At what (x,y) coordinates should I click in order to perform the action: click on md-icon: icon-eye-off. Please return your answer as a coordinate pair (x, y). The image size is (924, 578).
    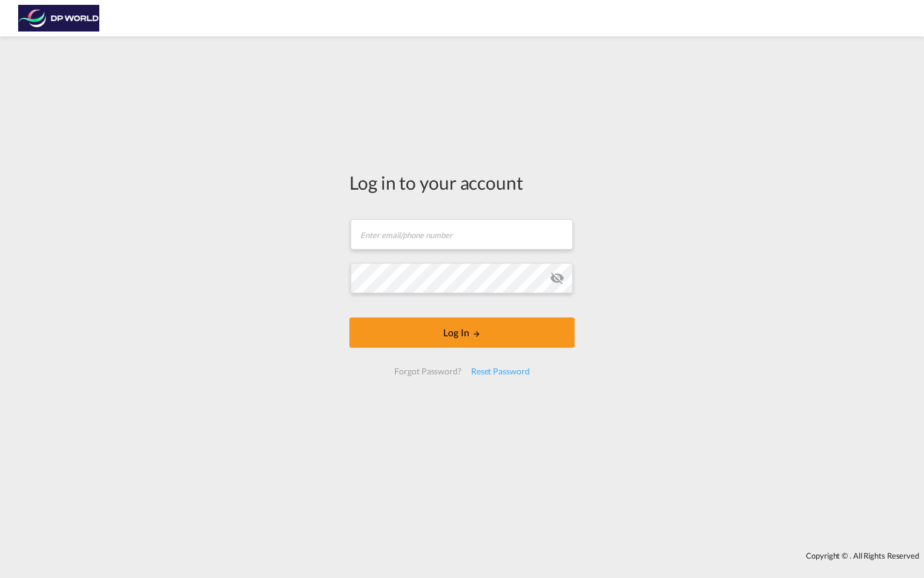
    Looking at the image, I should click on (557, 278).